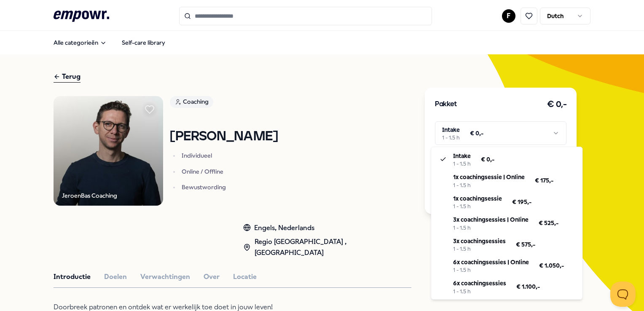 This screenshot has width=644, height=311. What do you see at coordinates (478, 199) in the screenshot?
I see `p: 1x coachingsessie` at bounding box center [478, 199].